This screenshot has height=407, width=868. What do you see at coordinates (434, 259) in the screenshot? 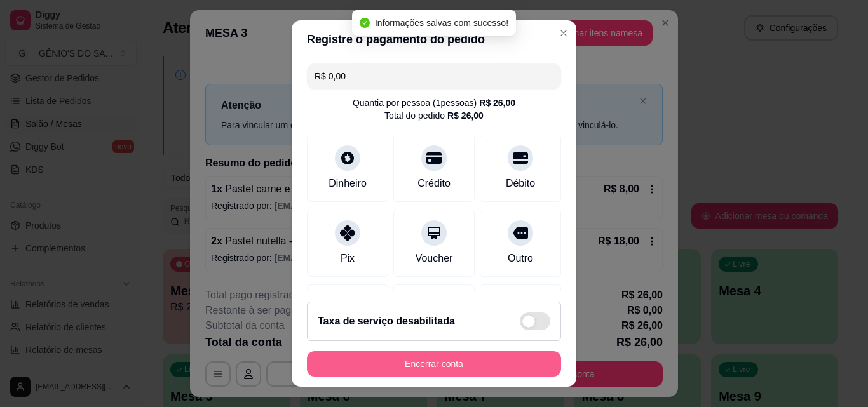
I see `div: Voucher` at bounding box center [434, 259].